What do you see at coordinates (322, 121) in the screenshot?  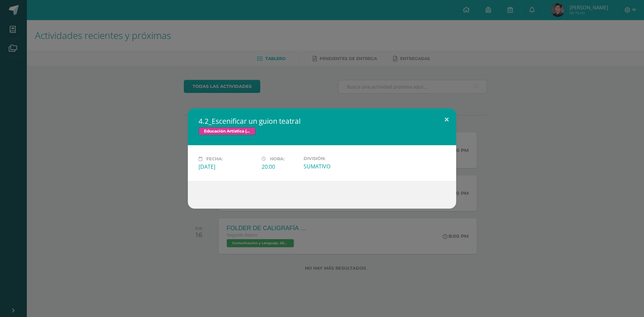 I see `h2: 4.2_Escenificar un guion teatral` at bounding box center [322, 121].